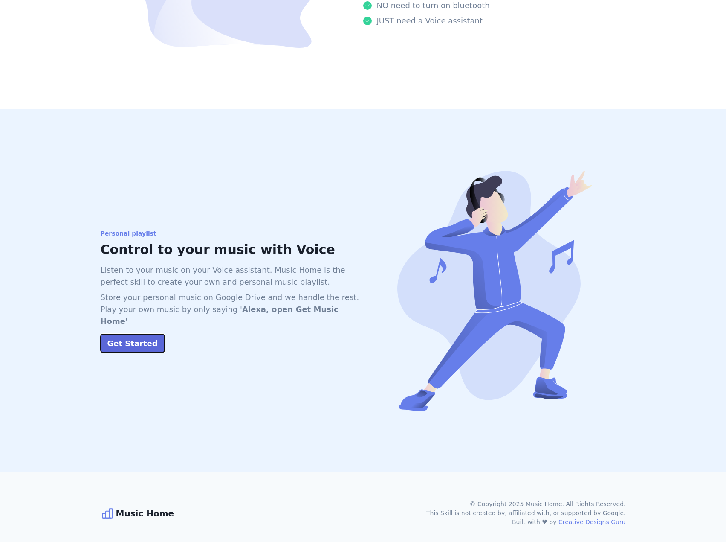  What do you see at coordinates (526, 504) in the screenshot?
I see `p: © Copyright 2025 Music Home. All Rights Reserved.` at bounding box center [526, 504].